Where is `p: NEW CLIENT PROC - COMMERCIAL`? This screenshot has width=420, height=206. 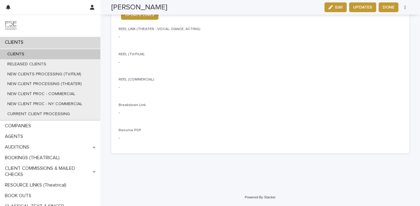
p: NEW CLIENT PROC - COMMERCIAL is located at coordinates (41, 94).